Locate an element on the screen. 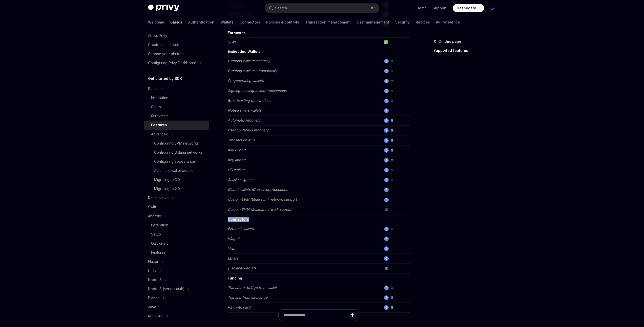  em: Custom SVM (Solana) network support is located at coordinates (260, 209).